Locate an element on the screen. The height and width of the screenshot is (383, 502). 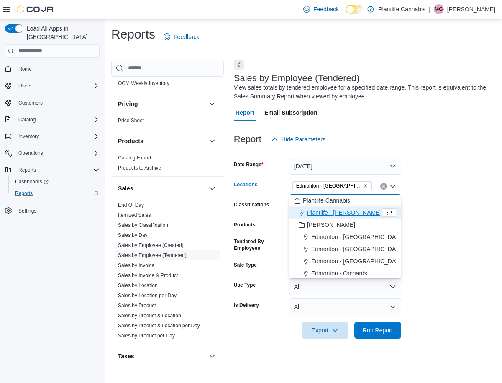
a: Sales by Employee (Tendered) is located at coordinates (152, 255).